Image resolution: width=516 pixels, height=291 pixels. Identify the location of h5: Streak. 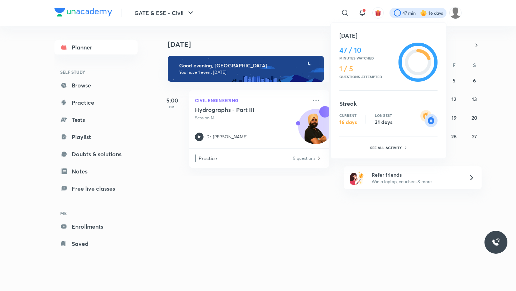
(389, 104).